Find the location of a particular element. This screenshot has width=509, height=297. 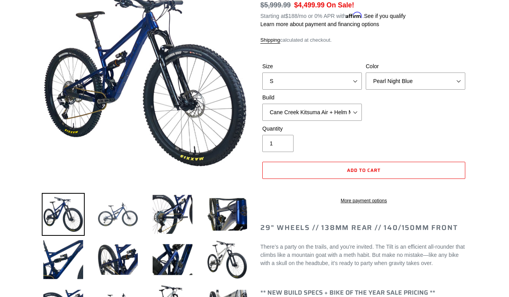

label: Quantity is located at coordinates (312, 129).